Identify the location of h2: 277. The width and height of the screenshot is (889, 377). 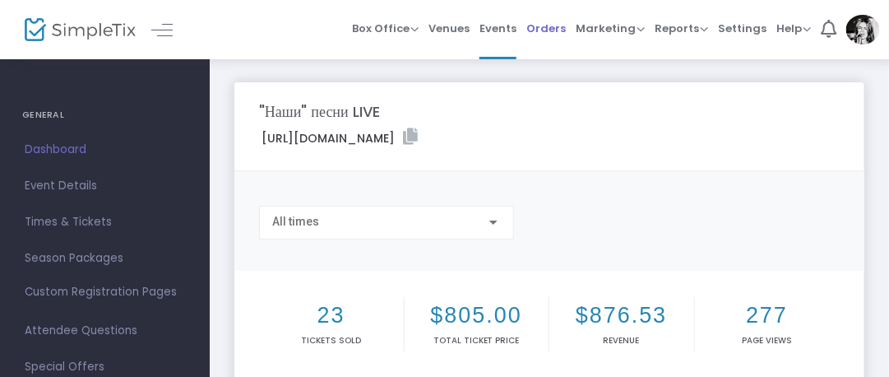
(767, 315).